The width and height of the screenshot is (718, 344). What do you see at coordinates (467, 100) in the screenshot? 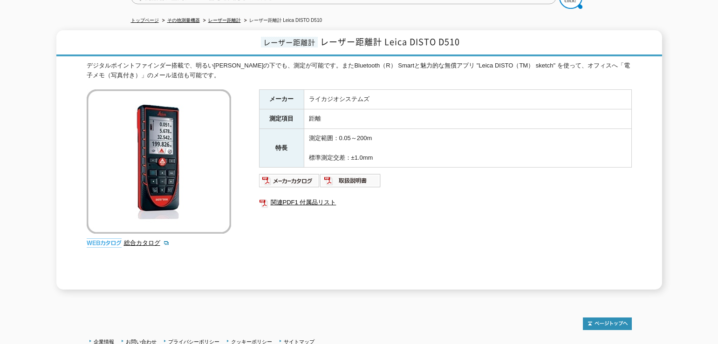
I see `td: ライカジオシステムズ` at bounding box center [467, 100].